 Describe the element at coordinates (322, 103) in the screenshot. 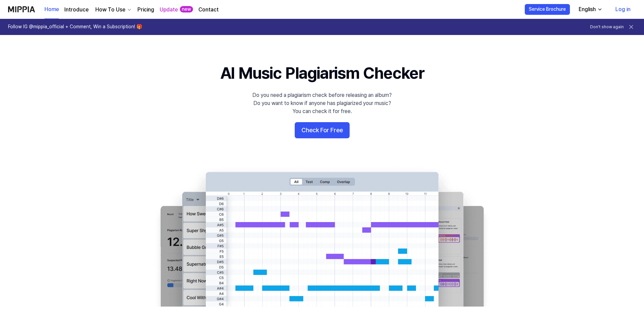

I see `div: Do you need a plagiarism check before releasing an album? Do you want to know if anyone has plagi...` at that location.